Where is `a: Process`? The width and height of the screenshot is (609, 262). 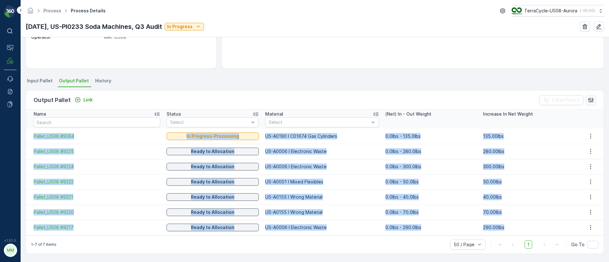
a: Process is located at coordinates (52, 10).